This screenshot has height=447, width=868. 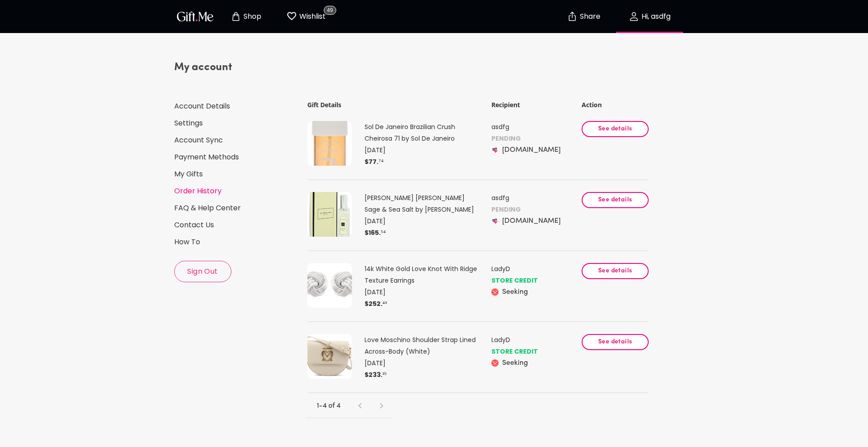 I want to click on button: Hi, asdfg, so click(x=649, y=17).